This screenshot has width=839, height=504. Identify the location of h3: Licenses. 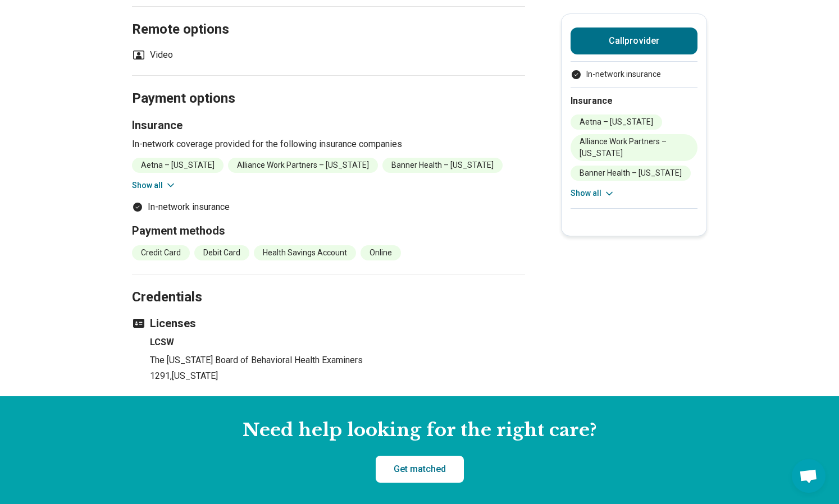
(329, 323).